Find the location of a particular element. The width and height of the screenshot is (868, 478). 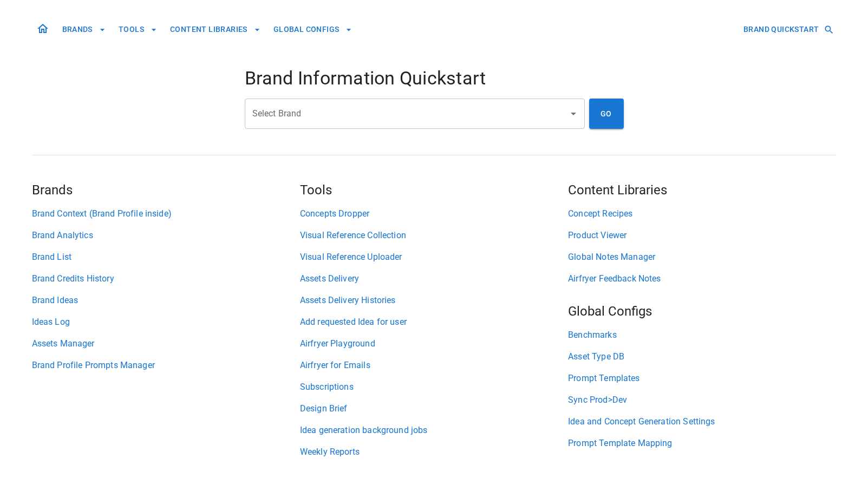

a: Brand List is located at coordinates (166, 257).